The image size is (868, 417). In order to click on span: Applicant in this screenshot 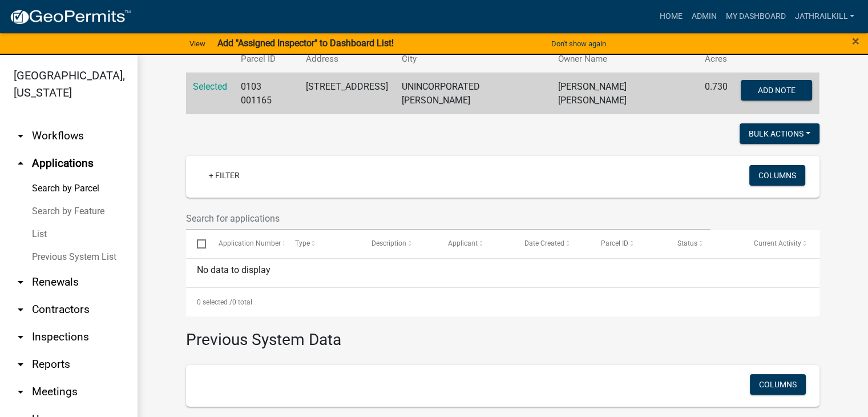, I will do `click(463, 243)`.